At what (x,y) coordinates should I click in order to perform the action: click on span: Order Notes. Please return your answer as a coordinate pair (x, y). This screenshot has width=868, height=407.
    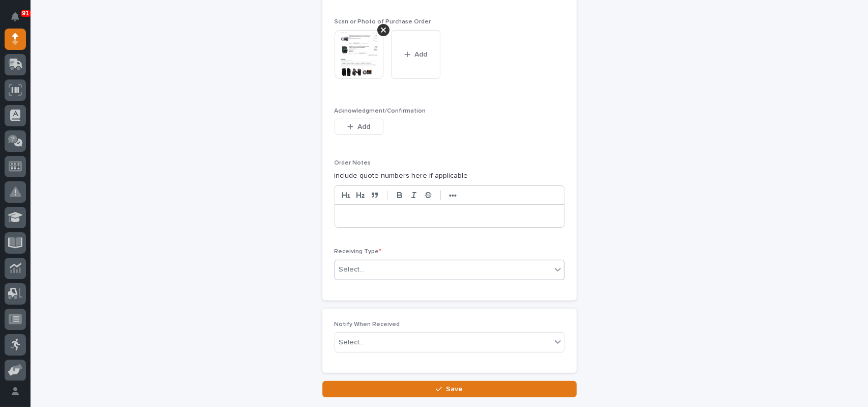
    Looking at the image, I should click on (353, 163).